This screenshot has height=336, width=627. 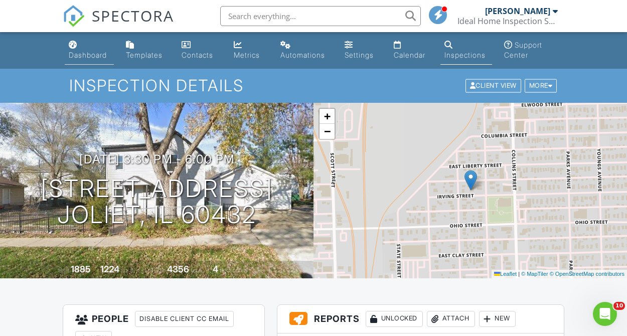 I want to click on span: 10, so click(x=619, y=306).